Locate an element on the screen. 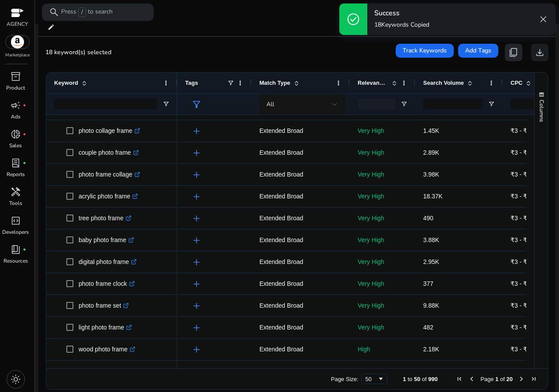  span: 1.45K is located at coordinates (431, 131).